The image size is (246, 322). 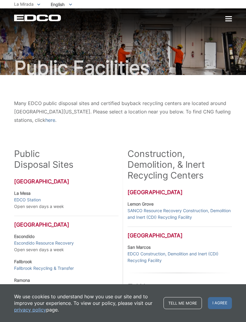 I want to click on h2: E-Waste Recycling Centers, so click(x=180, y=293).